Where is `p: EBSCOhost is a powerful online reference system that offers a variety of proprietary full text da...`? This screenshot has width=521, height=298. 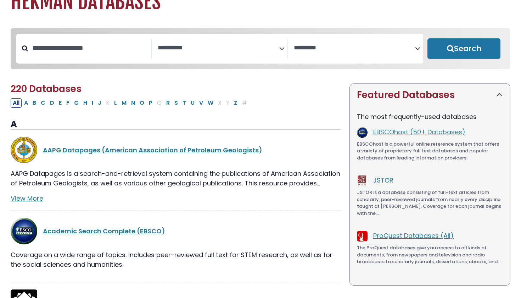
p: EBSCOhost is a powerful online reference system that offers a variety of proprietary full text da... is located at coordinates (430, 151).